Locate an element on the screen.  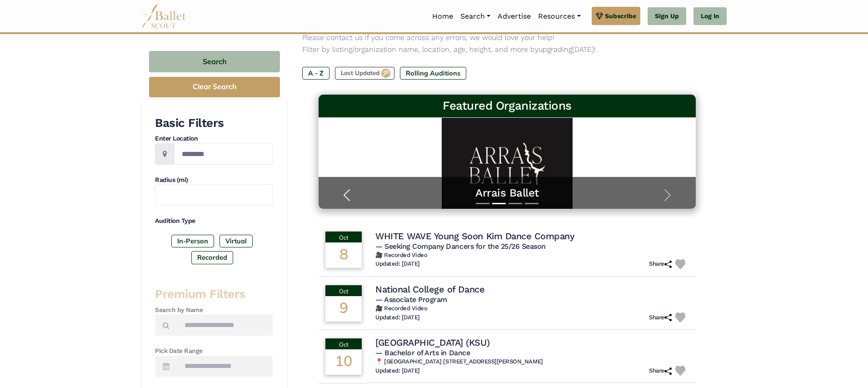
a: Advertise is located at coordinates (514, 16).